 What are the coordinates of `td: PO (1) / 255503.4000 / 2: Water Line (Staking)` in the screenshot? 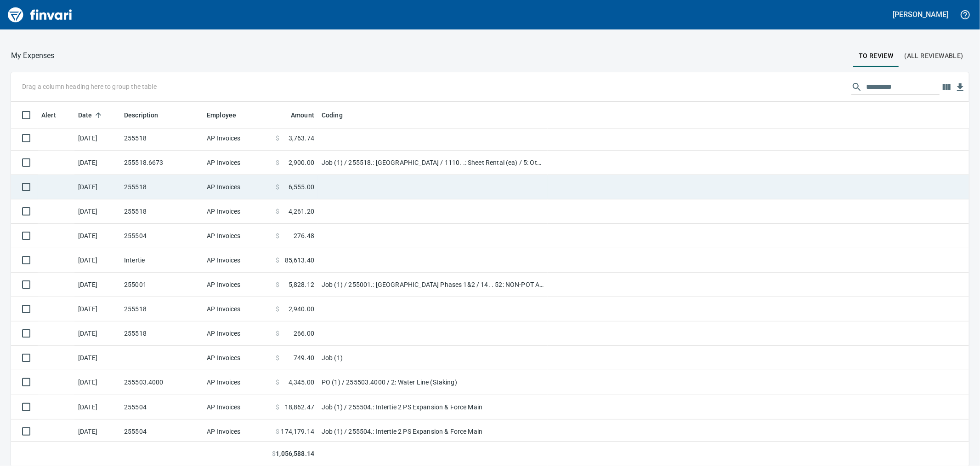 It's located at (433, 381).